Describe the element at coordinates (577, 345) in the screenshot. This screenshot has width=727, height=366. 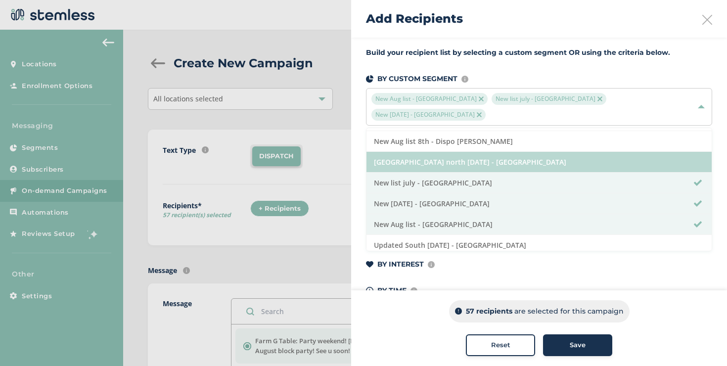
I see `button: Save` at that location.